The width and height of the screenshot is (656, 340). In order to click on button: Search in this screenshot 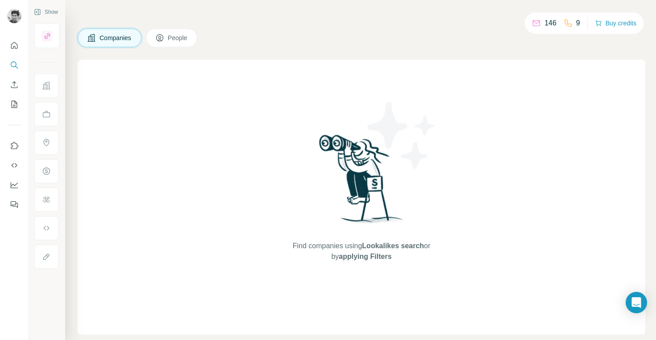, I will do `click(14, 65)`.